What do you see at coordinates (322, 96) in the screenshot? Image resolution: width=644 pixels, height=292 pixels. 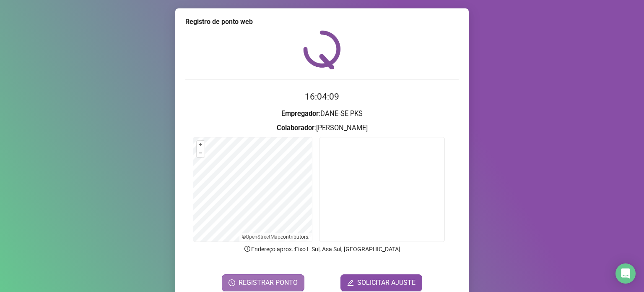 I see `time: 16:04:09` at bounding box center [322, 96].